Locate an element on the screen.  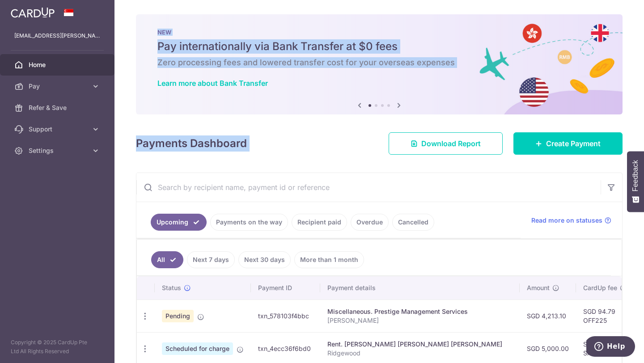
a: Download Report is located at coordinates (445, 144).